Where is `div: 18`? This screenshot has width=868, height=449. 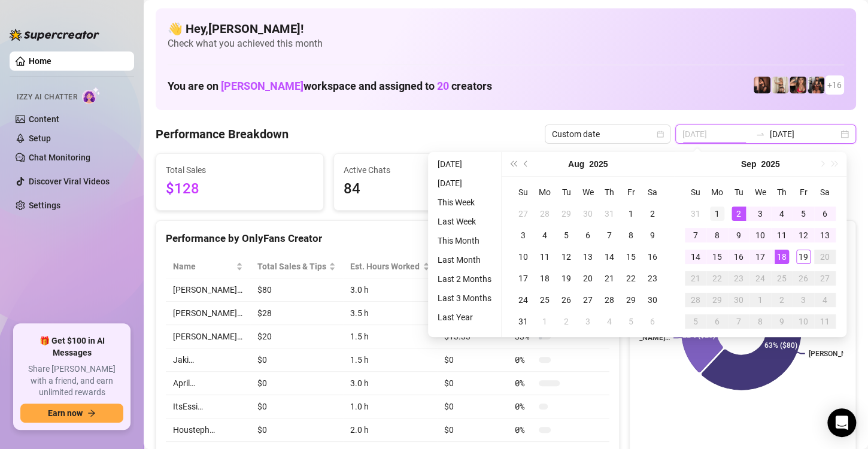
div: 18 is located at coordinates (545, 278).